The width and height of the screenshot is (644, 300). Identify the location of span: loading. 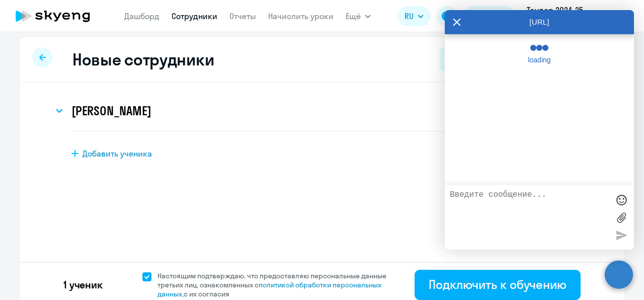
(539, 60).